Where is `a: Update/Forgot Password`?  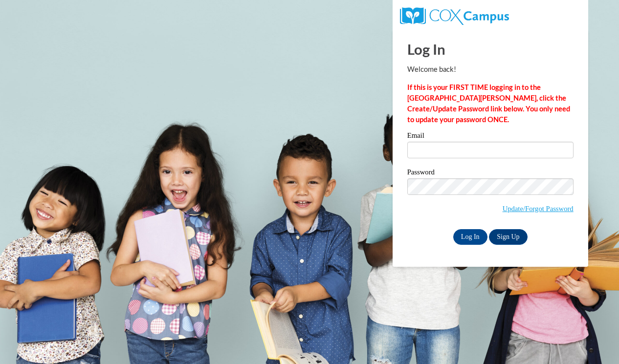 a: Update/Forgot Password is located at coordinates (538, 209).